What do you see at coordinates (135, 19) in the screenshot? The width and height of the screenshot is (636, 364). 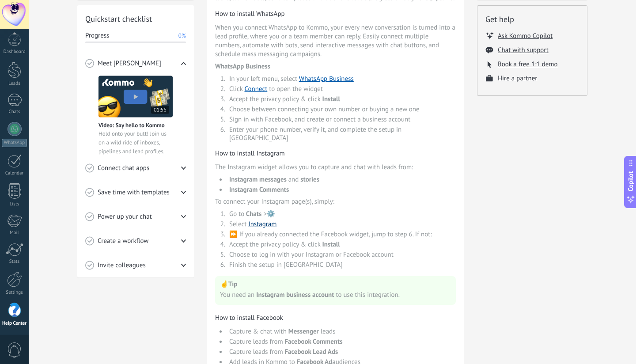 I see `h2: Quickstart checklist` at bounding box center [135, 19].